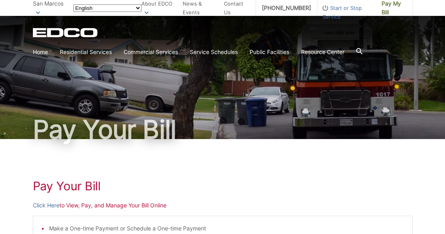 Image resolution: width=445 pixels, height=234 pixels. Describe the element at coordinates (46, 205) in the screenshot. I see `a: Click Here` at that location.